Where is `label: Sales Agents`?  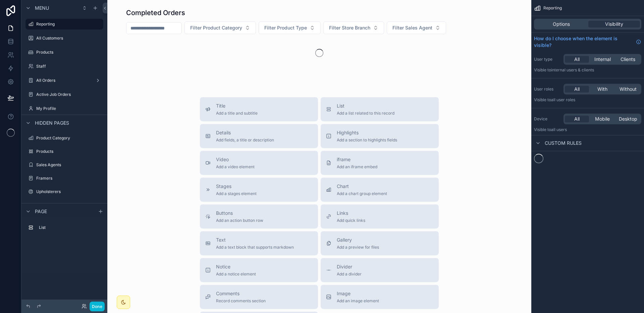
label: Sales Agents is located at coordinates (69, 165).